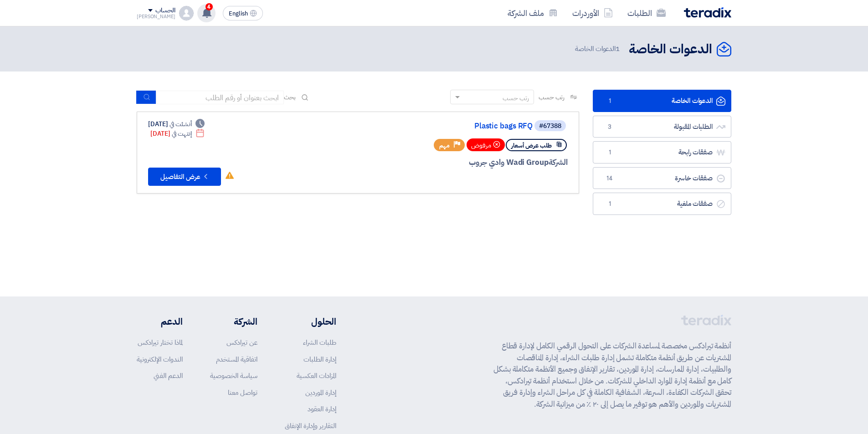 This screenshot has height=434, width=868. What do you see at coordinates (598, 49) in the screenshot?
I see `span: الدعوات الخاصة` at bounding box center [598, 49].